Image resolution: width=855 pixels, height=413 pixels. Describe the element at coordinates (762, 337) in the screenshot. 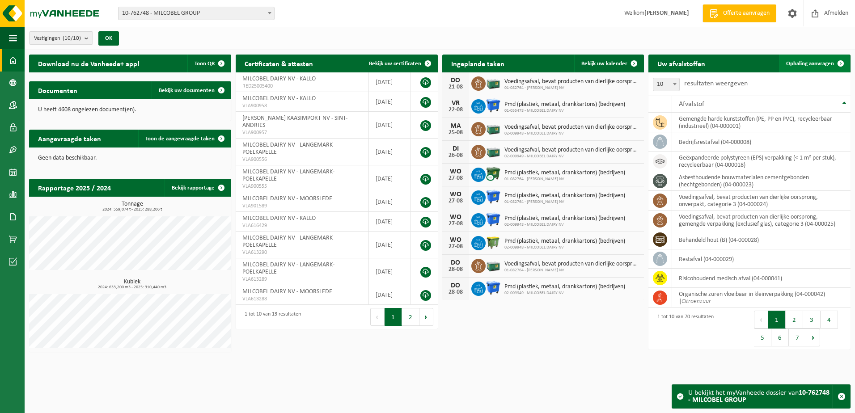

I see `button: 5` at that location.